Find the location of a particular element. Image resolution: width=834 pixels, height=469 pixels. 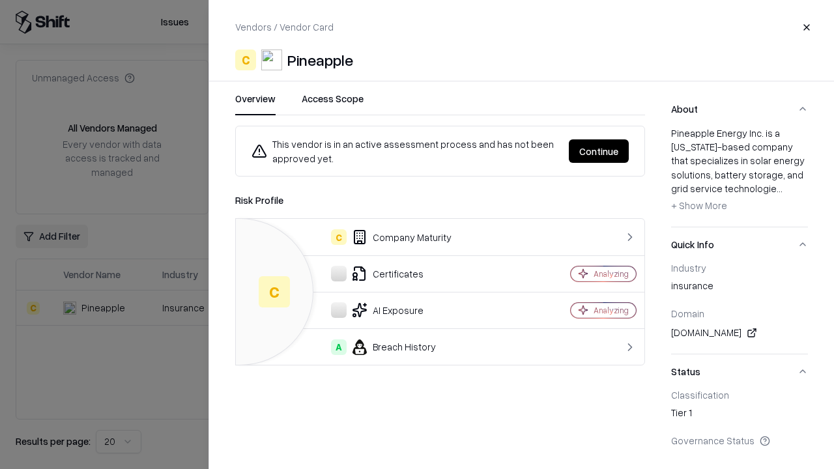

span: + Show More is located at coordinates (699, 205).